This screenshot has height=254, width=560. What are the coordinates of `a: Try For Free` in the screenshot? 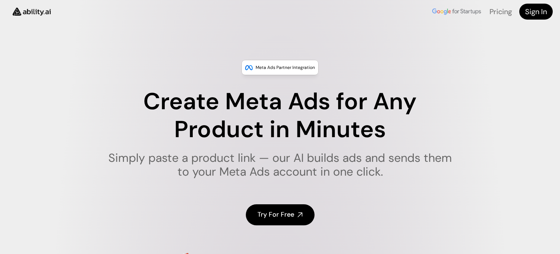 It's located at (280, 215).